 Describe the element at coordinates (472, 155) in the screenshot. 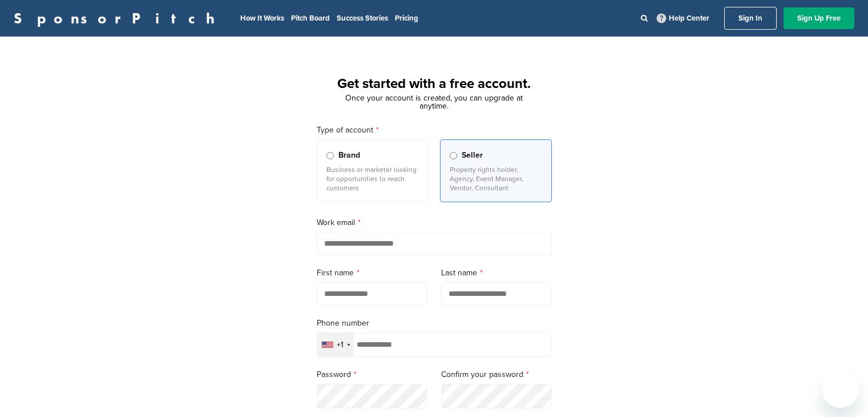

I see `span: Seller` at that location.